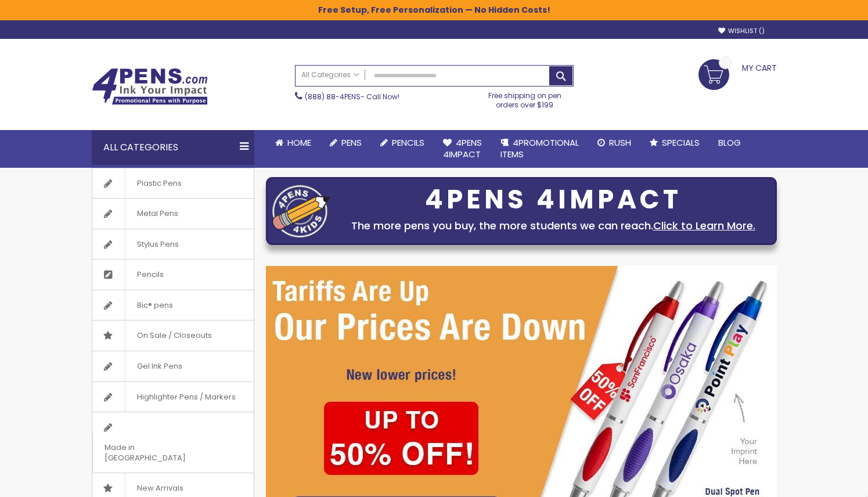 The width and height of the screenshot is (868, 497). What do you see at coordinates (149, 87) in the screenshot?
I see `img: 4Pens Custom Pens and Promotional Products` at bounding box center [149, 87].